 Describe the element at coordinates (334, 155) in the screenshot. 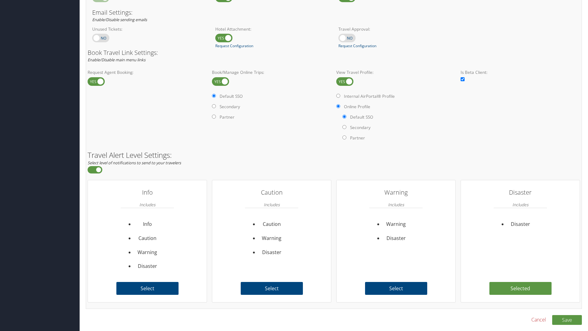

I see `h2: Travel Alert Level Settings:` at that location.